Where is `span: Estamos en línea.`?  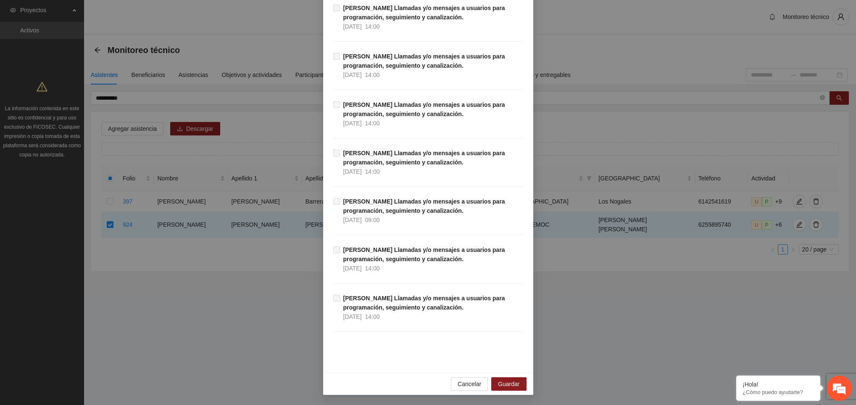 span: Estamos en línea. is located at coordinates (82, 155).